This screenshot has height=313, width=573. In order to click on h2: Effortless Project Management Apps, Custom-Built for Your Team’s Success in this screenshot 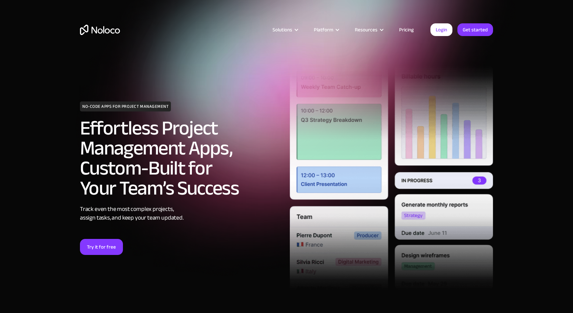, I will do `click(182, 158)`.